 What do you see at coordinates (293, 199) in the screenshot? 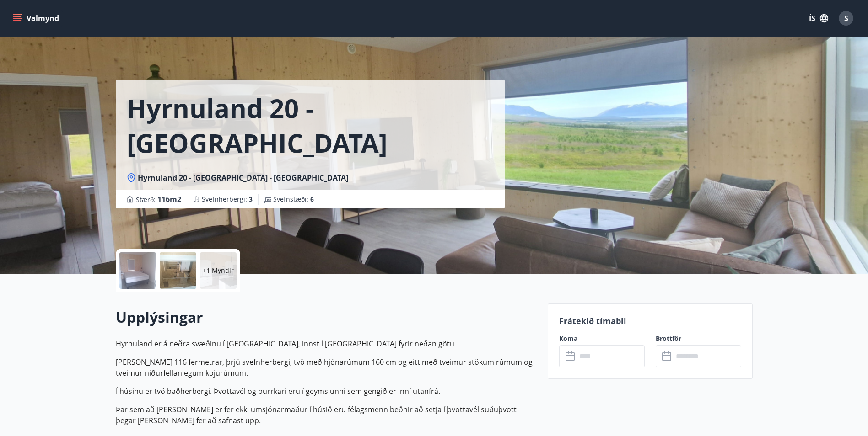
I see `span: Svefnstæði :` at bounding box center [293, 199].